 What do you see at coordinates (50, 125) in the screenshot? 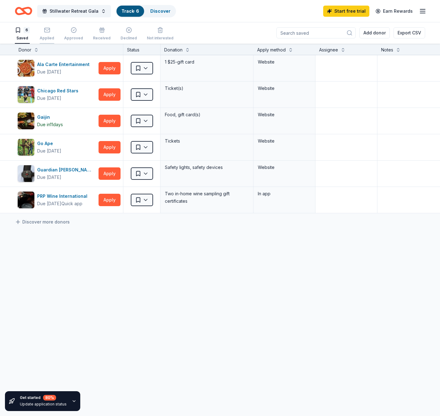
I see `div: Due in 11 days` at bounding box center [50, 125].